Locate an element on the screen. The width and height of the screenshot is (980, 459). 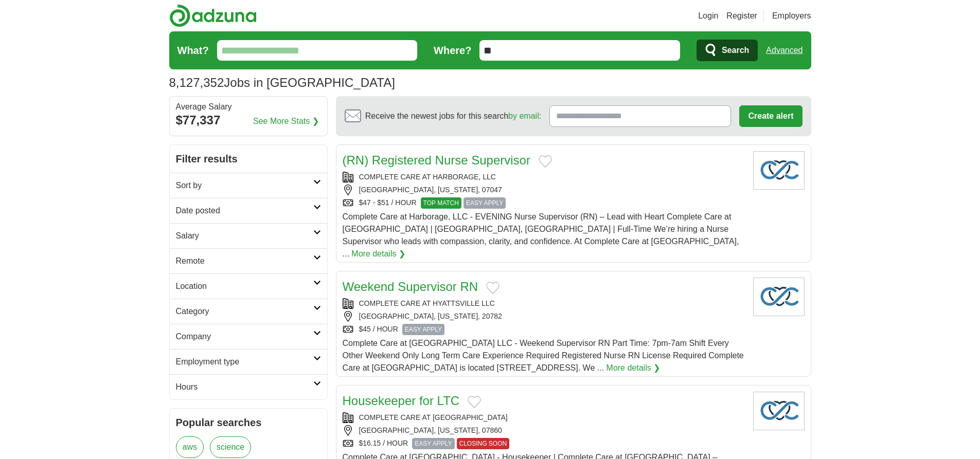
span: Search is located at coordinates (735, 51).